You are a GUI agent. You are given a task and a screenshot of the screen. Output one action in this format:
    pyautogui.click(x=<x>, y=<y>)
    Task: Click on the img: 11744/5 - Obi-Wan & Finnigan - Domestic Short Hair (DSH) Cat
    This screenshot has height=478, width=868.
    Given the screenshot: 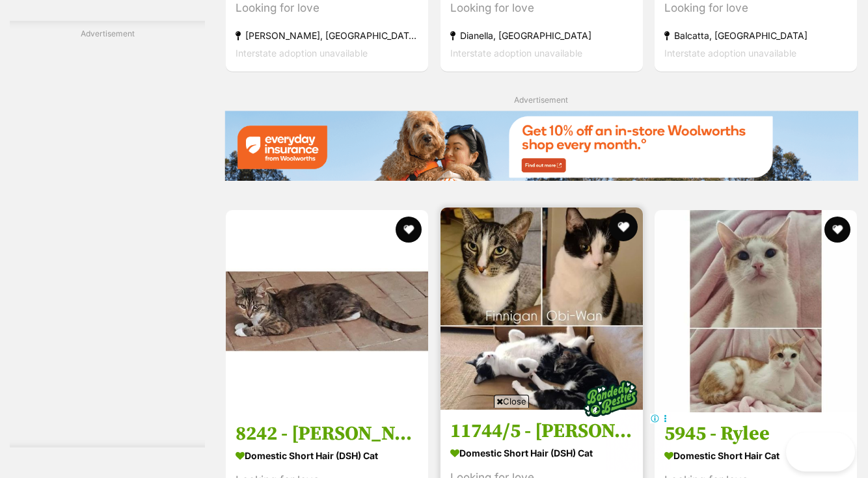 What is the action you would take?
    pyautogui.click(x=542, y=309)
    